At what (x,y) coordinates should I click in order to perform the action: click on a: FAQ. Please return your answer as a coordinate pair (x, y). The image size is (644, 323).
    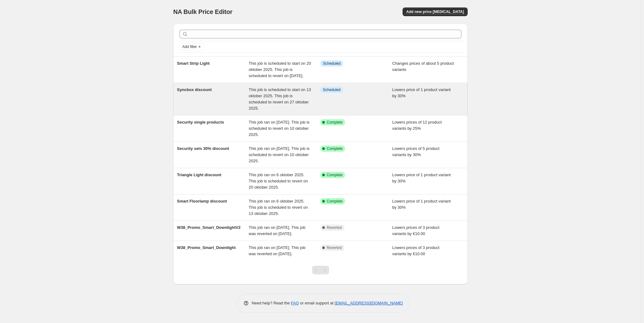
    Looking at the image, I should click on (295, 303).